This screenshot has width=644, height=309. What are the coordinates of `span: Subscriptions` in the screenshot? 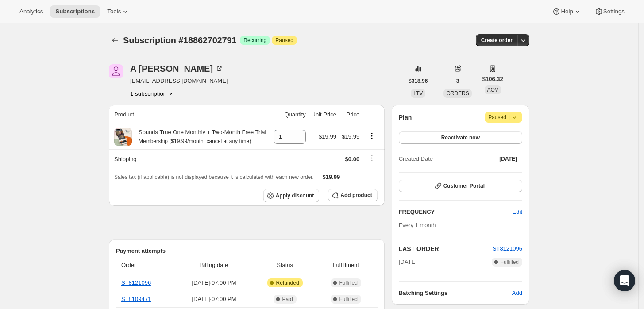 It's located at (75, 12).